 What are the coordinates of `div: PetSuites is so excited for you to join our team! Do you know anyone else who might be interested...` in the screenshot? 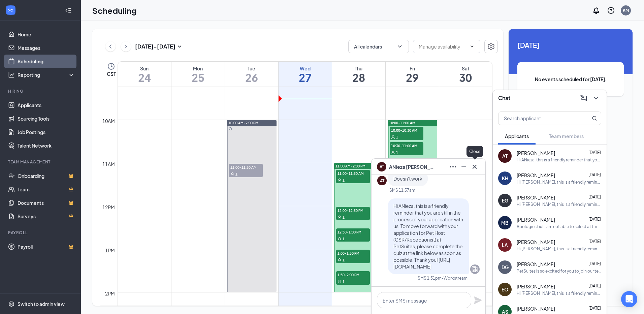 It's located at (559, 271).